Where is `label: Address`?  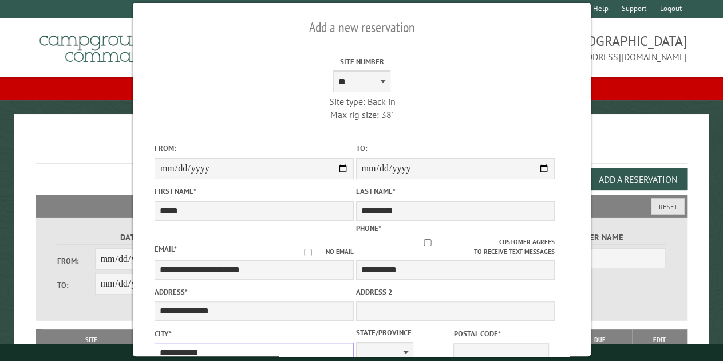
label: Address is located at coordinates (254, 292).